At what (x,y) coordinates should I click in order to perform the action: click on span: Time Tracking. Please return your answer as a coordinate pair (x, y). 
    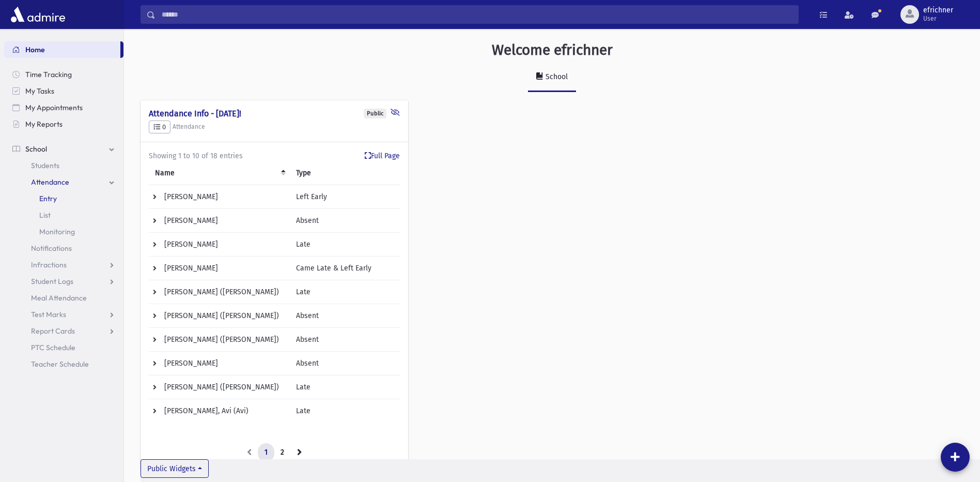
    Looking at the image, I should click on (48, 74).